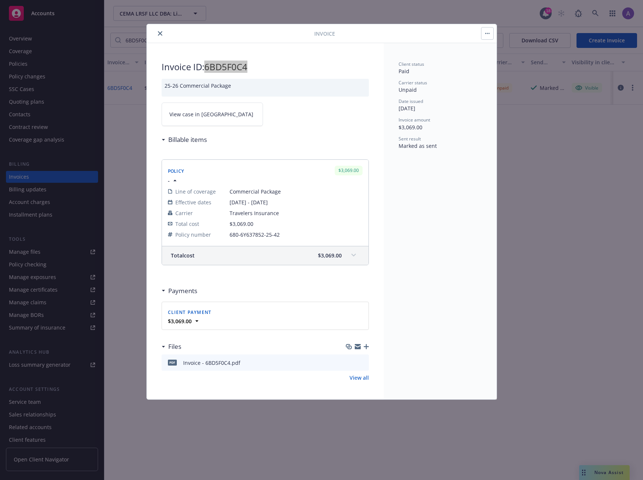 This screenshot has height=480, width=643. I want to click on span: Invoice amount, so click(414, 120).